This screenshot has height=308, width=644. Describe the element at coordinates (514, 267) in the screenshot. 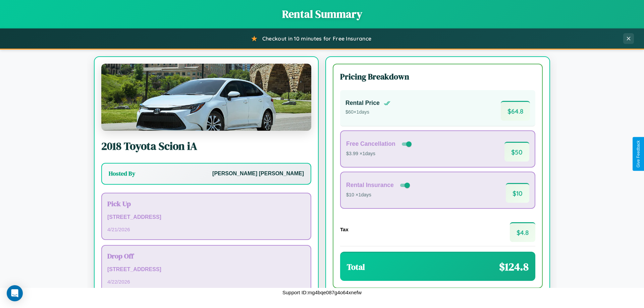

I see `span: $ 124.8` at that location.